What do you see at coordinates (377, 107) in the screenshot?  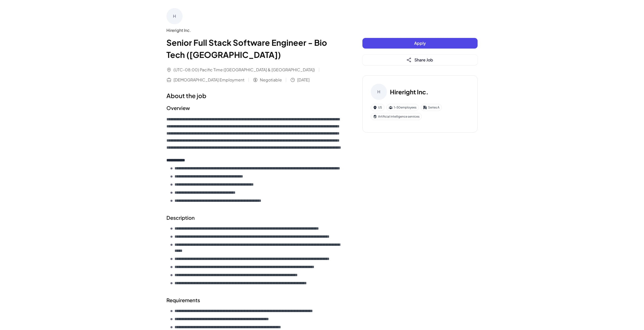 I see `div: US` at bounding box center [377, 107].